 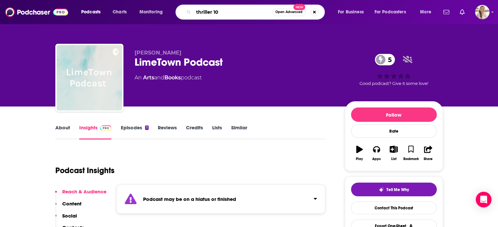 What do you see at coordinates (190, 199) in the screenshot?
I see `strong: Podcast may be on a hiatus or finished` at bounding box center [190, 199].